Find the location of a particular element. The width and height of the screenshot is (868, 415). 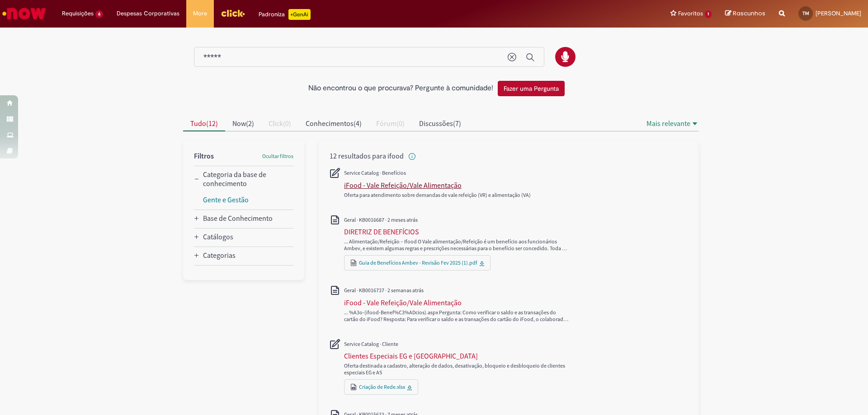

div: Padroniza is located at coordinates (285, 14).